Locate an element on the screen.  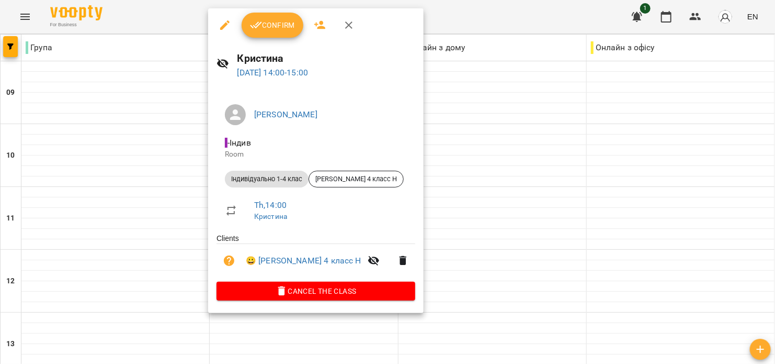
button: Unpaid. Bill the attendance? is located at coordinates (229, 261).